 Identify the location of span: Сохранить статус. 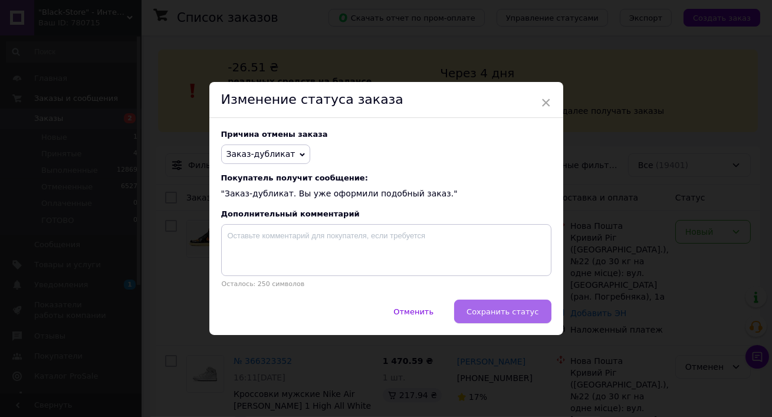
(502, 311).